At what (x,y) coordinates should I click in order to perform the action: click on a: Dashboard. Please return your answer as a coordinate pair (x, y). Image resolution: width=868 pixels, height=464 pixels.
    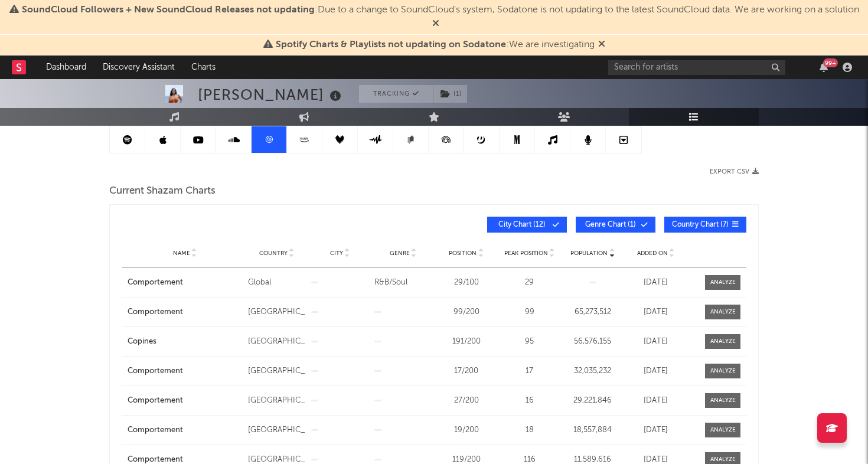
    Looking at the image, I should click on (67, 67).